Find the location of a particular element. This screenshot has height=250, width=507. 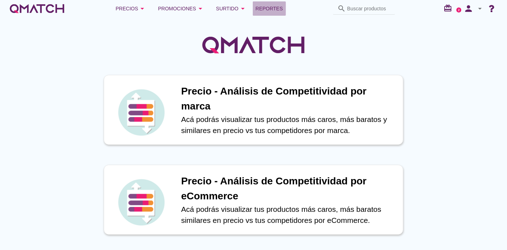

h1: Precio - Análisis de Competitividad por eCommerce is located at coordinates (289, 189).